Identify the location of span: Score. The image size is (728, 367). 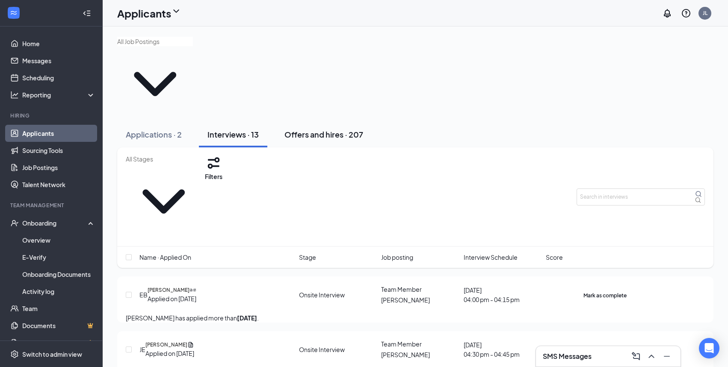
(554, 257).